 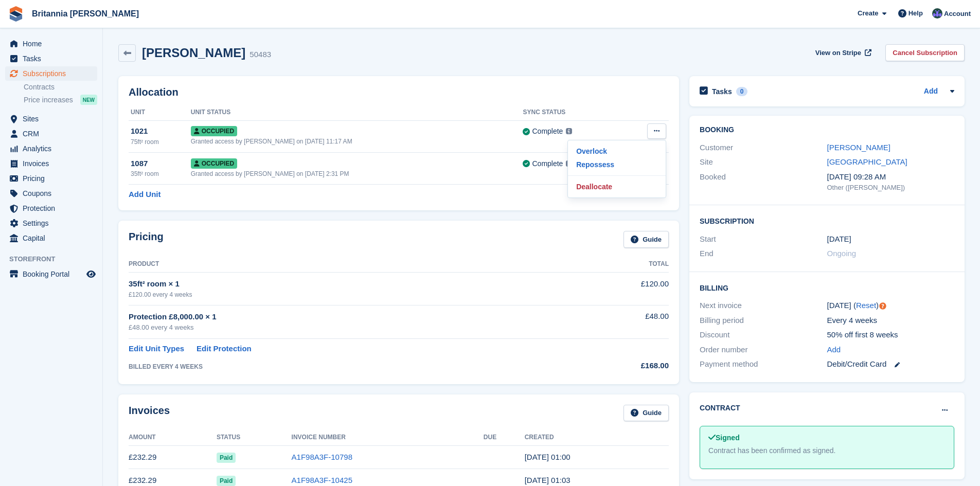 What do you see at coordinates (149, 413) in the screenshot?
I see `h2: Invoices` at bounding box center [149, 413].